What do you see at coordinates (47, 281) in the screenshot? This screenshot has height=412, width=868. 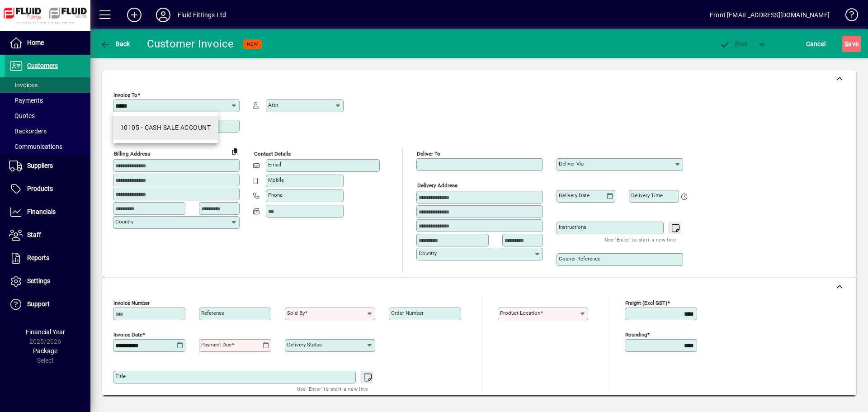 I see `a: Settings` at bounding box center [47, 281].